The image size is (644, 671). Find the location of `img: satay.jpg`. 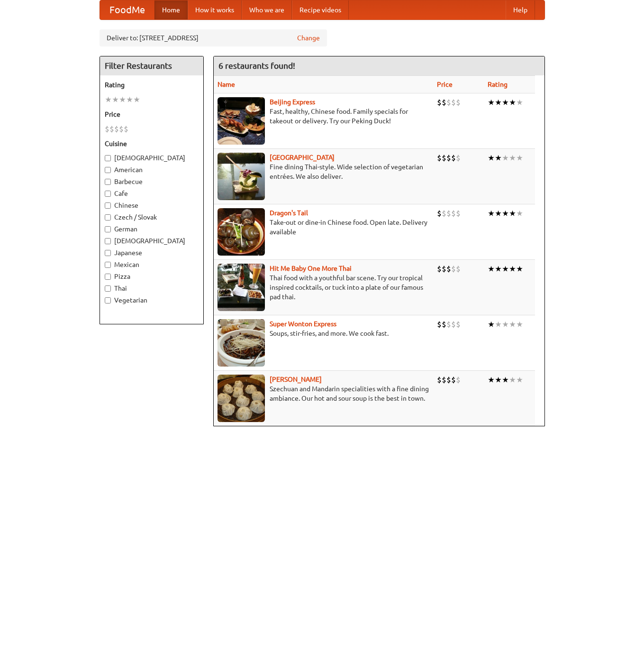

img: satay.jpg is located at coordinates (241, 177).